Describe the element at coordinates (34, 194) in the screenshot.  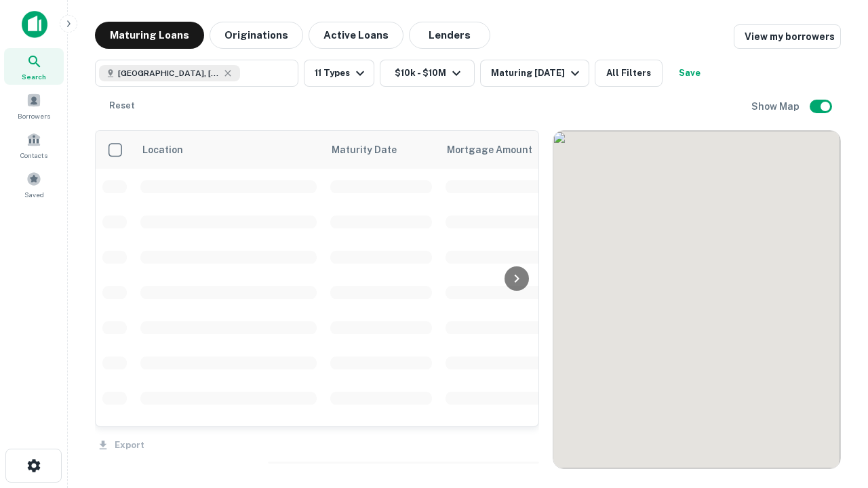
I see `span: Saved` at that location.